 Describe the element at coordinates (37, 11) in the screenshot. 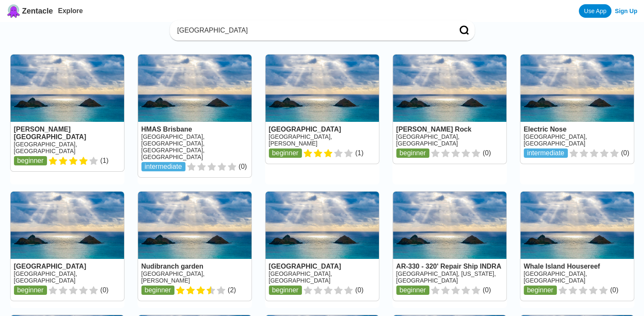

I see `span: Zentacle` at that location.